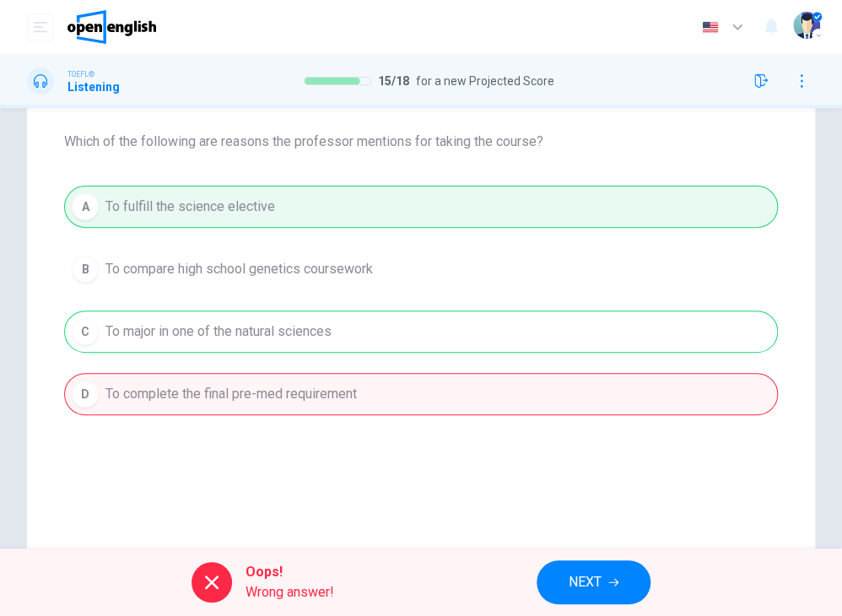  Describe the element at coordinates (94, 87) in the screenshot. I see `h1: Listening` at that location.